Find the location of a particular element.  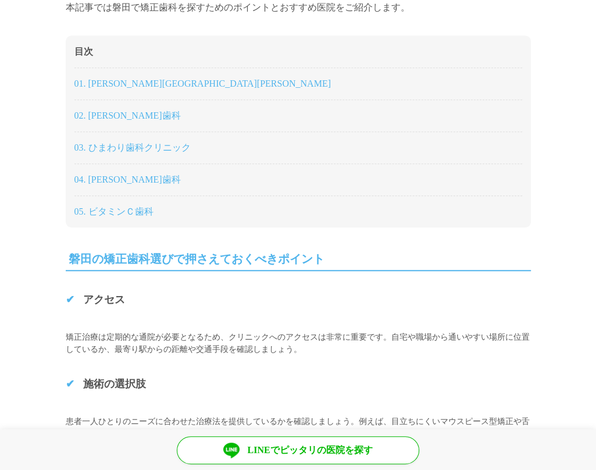

p: 矯正治療は定期的な通院が必要となるため、クリニックへのアクセスは非常に重要です。​自宅や職場から通いやすい場所に位置しているか、最寄り駅からの距離や交通手段を確認しましょう。 is located at coordinates (298, 343).